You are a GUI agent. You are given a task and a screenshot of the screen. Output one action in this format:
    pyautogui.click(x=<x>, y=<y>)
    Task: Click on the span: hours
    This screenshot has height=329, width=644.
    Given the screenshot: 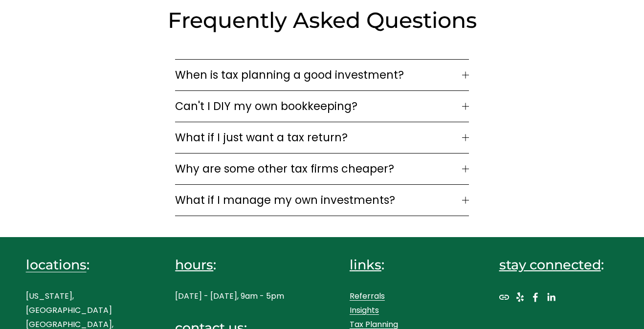 What is the action you would take?
    pyautogui.click(x=194, y=265)
    